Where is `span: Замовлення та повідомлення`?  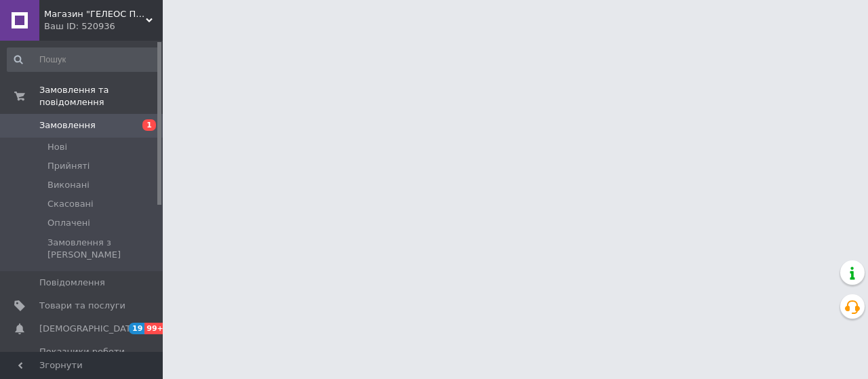 span: Замовлення та повідомлення is located at coordinates (101, 96).